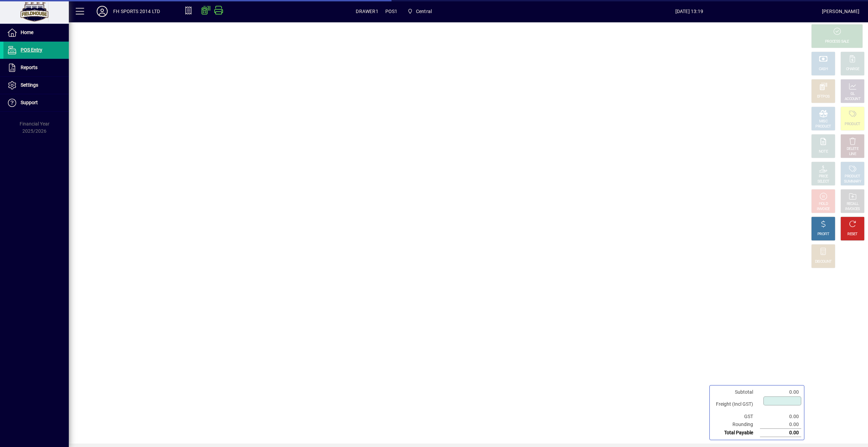  I want to click on div: FH SPORTS 2014 LTD, so click(137, 11).